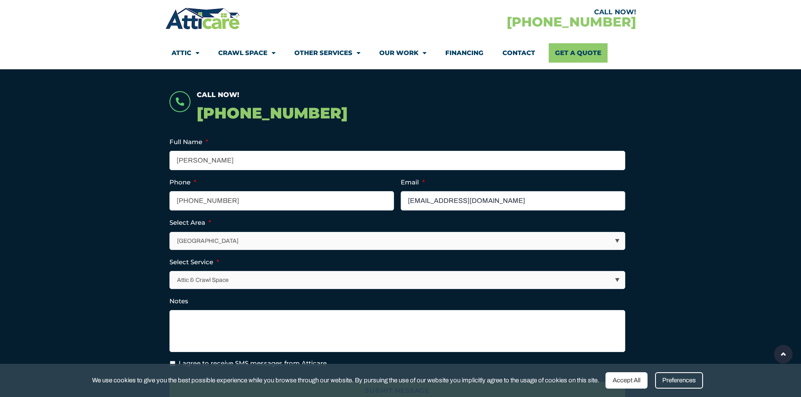  What do you see at coordinates (464, 53) in the screenshot?
I see `a: Financing` at bounding box center [464, 53].